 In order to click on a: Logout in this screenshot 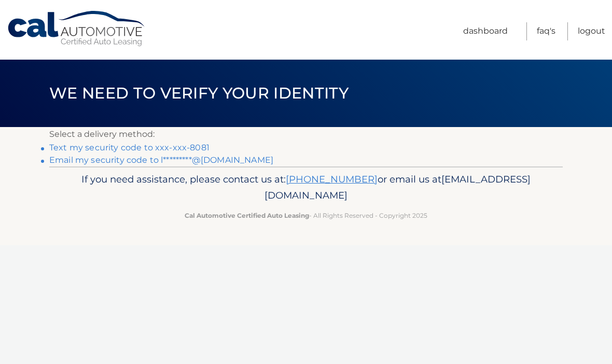, I will do `click(592, 31)`.